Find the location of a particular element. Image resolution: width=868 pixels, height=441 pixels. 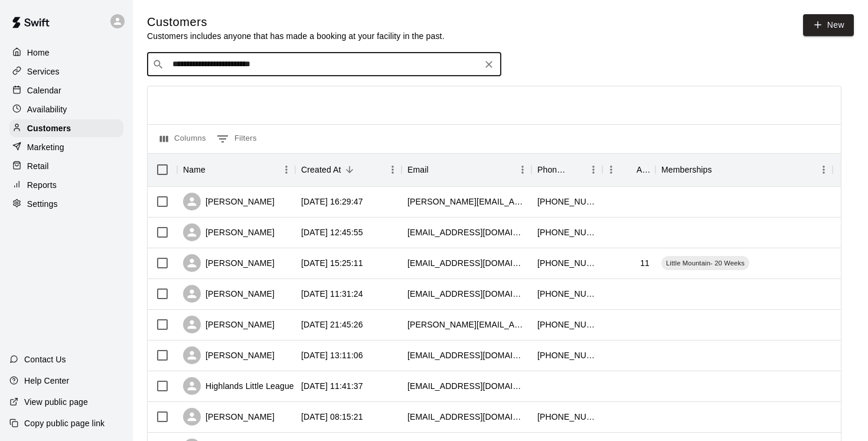

div: 2025-09-11 11:31:24 is located at coordinates (332, 294).